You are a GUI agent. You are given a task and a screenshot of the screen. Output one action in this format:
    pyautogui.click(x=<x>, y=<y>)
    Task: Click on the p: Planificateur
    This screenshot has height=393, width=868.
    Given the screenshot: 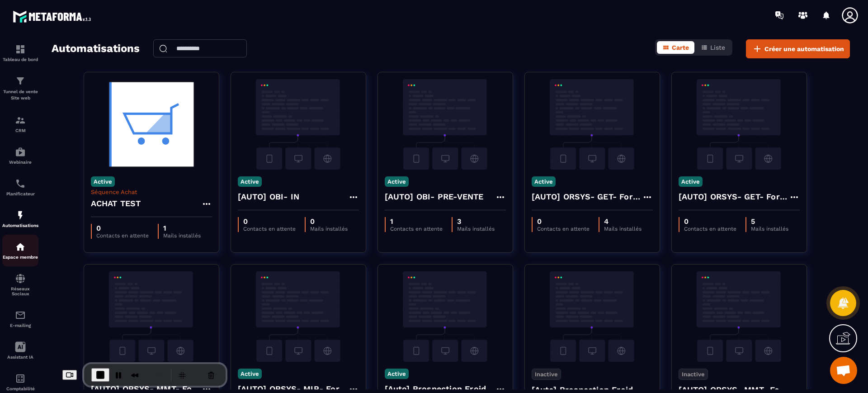 What is the action you would take?
    pyautogui.click(x=20, y=194)
    